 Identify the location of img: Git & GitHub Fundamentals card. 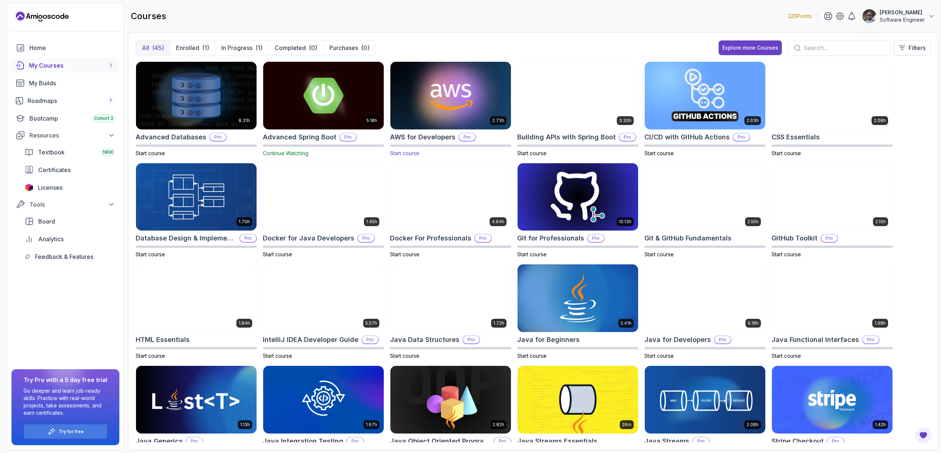
(705, 197).